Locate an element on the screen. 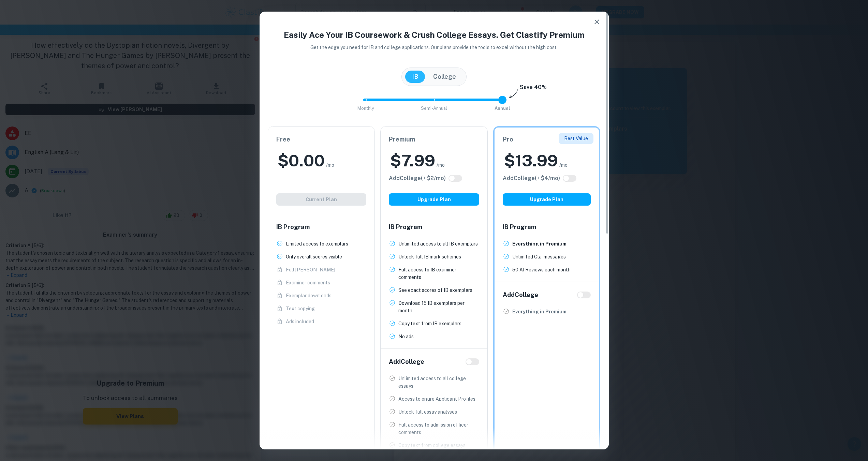 This screenshot has width=868, height=461. p: 50 AI Reviews each month is located at coordinates (541, 270).